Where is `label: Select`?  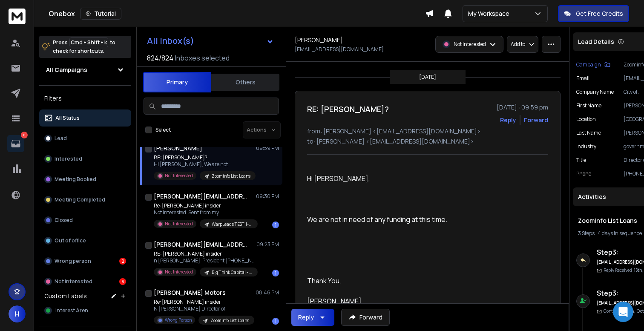 label: Select is located at coordinates (163, 130).